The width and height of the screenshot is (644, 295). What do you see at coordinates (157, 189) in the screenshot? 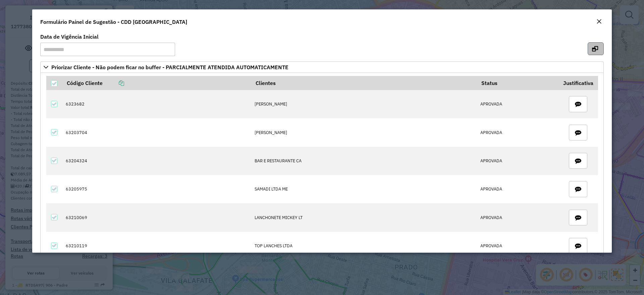
I see `td: 63205975` at bounding box center [157, 189].